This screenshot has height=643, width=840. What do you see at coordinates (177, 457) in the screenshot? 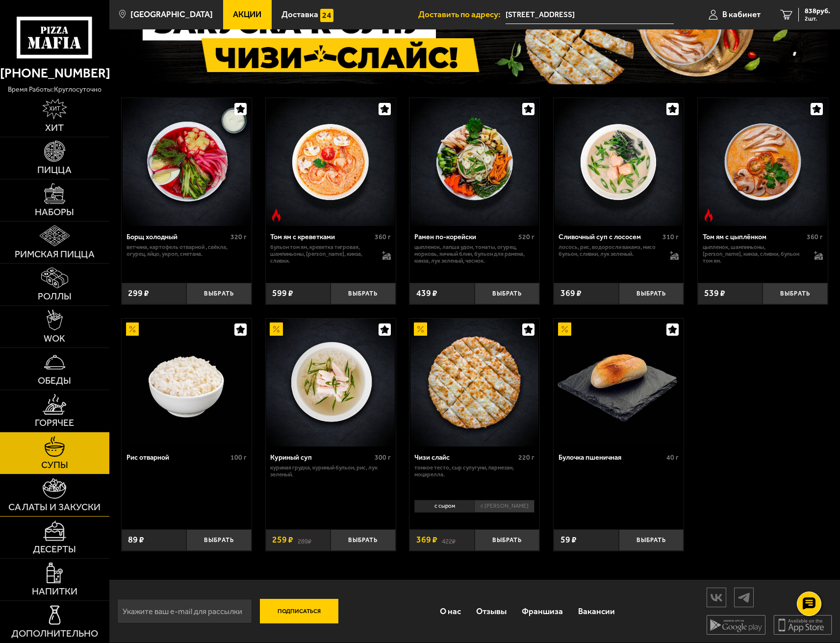
I see `div: Рис отварной` at bounding box center [177, 457].